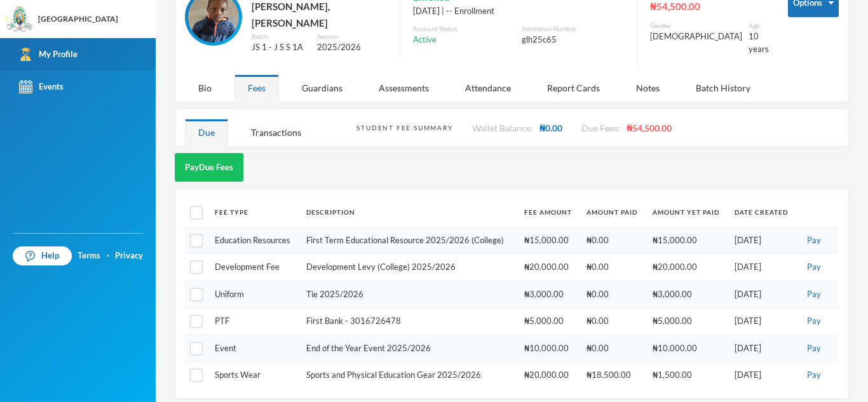 Image resolution: width=868 pixels, height=402 pixels. Describe the element at coordinates (408, 348) in the screenshot. I see `td: End of the Year Event 2025/2026` at that location.